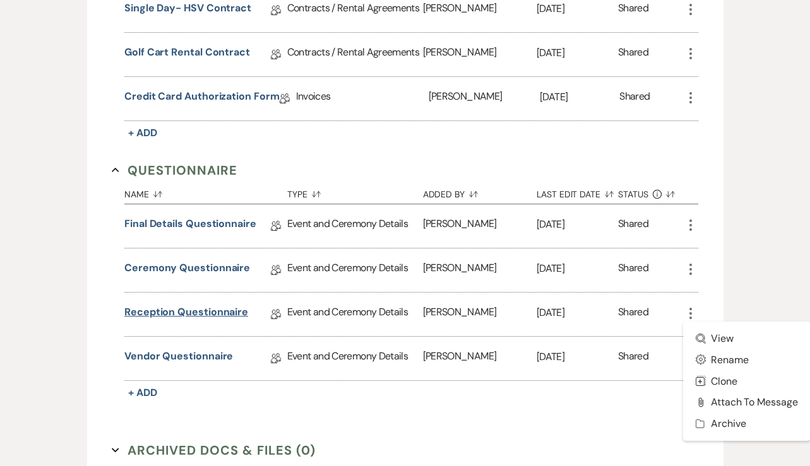 Image resolution: width=810 pixels, height=466 pixels. Describe the element at coordinates (480, 192) in the screenshot. I see `button: Added By` at that location.